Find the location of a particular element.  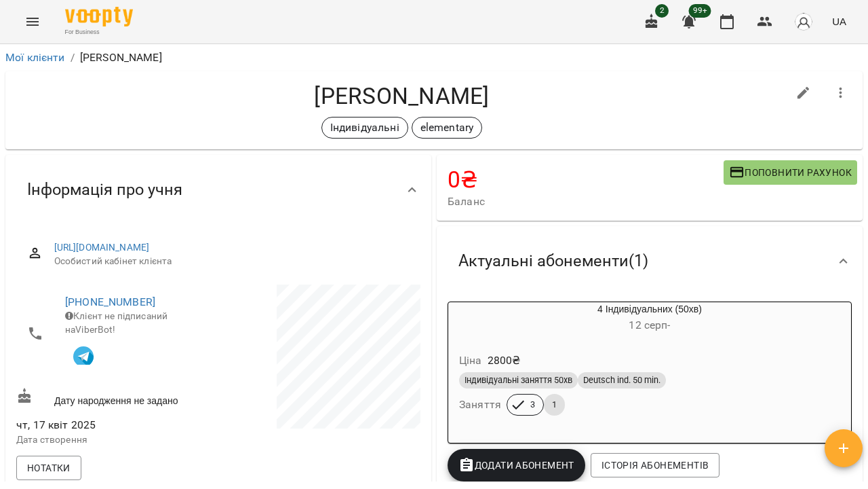

button: UA is located at coordinates (839, 21).